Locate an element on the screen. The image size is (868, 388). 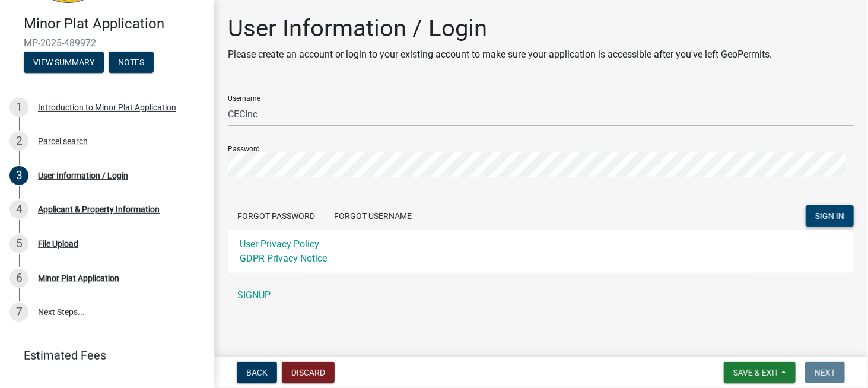
div: 4 is located at coordinates (19, 209).